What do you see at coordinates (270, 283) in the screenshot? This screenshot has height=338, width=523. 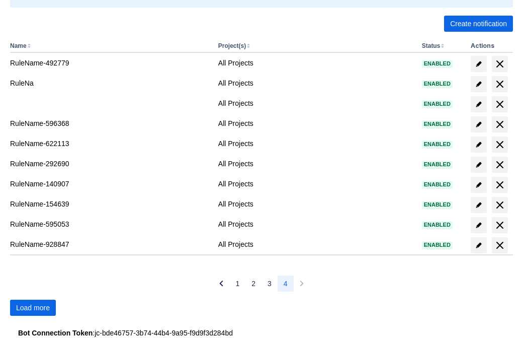 I see `span: 3` at bounding box center [270, 283].